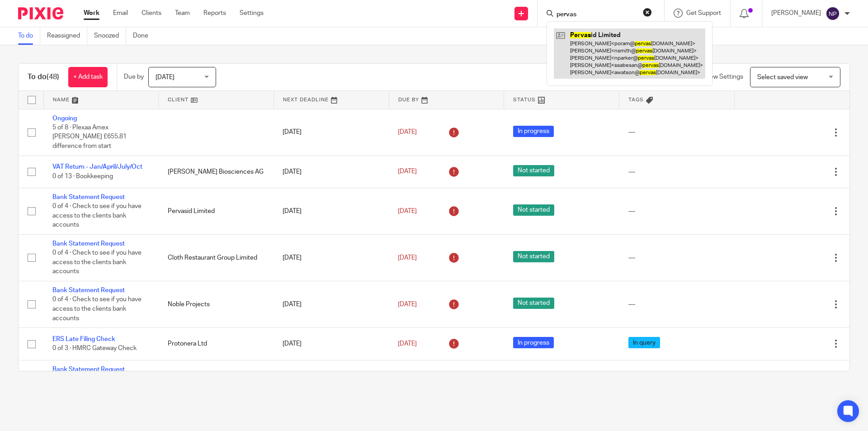  I want to click on img: Pixie, so click(41, 13).